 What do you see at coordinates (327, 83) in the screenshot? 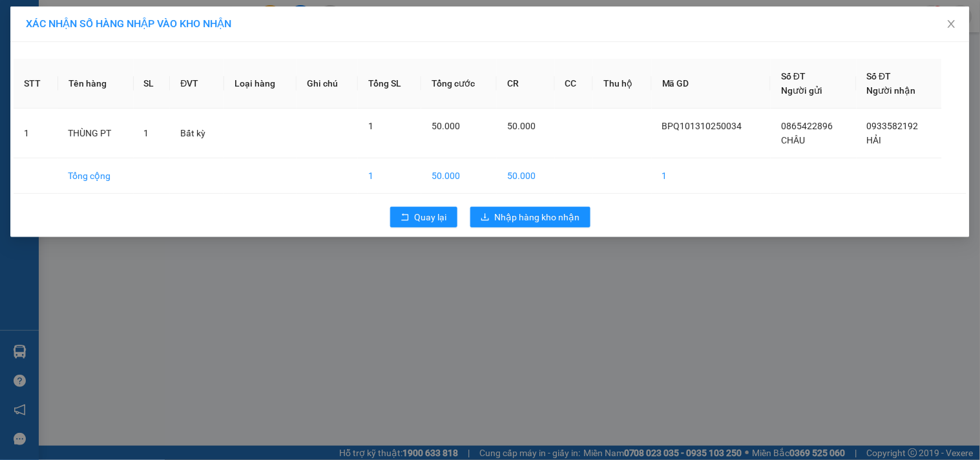
I see `th: Ghi chú` at bounding box center [327, 83].